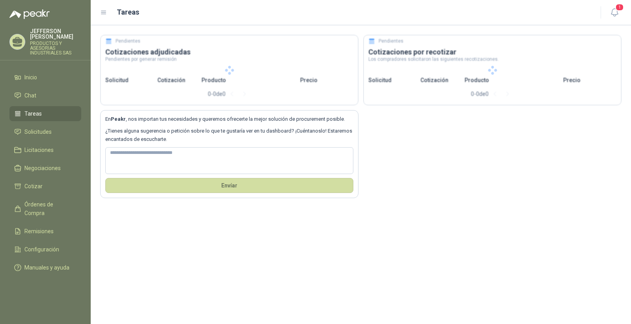 This screenshot has height=324, width=631. Describe the element at coordinates (30, 95) in the screenshot. I see `span: Chat` at that location.